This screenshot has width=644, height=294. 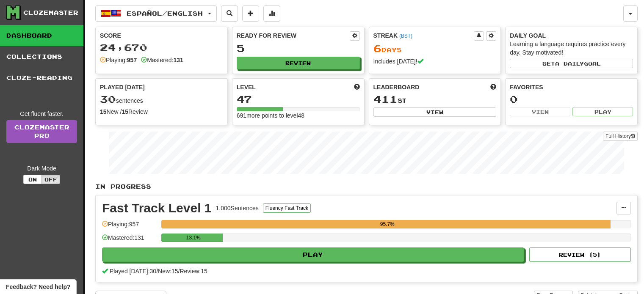 I want to click on div: Get fluent faster., so click(x=41, y=114).